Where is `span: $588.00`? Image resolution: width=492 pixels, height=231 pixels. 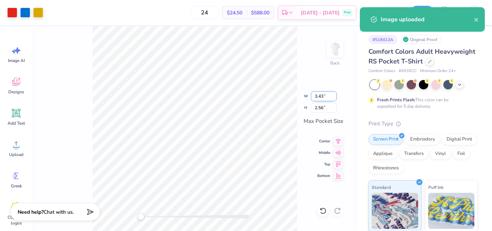
span: $588.00 is located at coordinates (260, 13).